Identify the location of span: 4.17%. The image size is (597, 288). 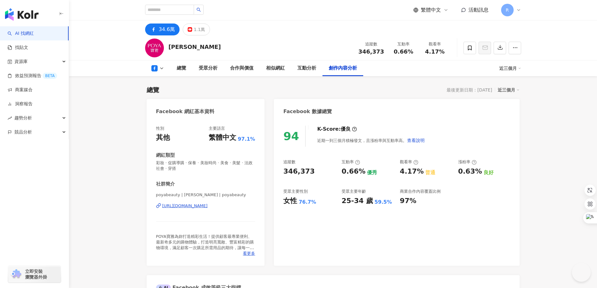
(434, 52).